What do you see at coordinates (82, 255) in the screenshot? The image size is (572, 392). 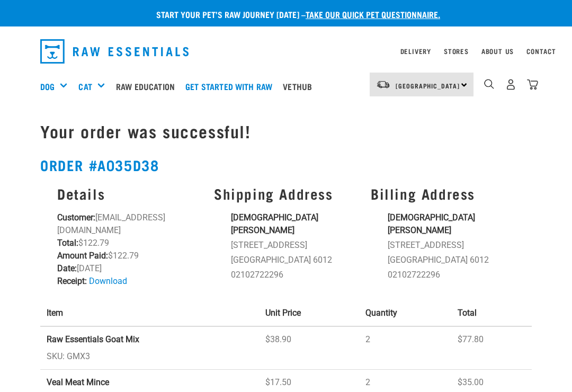 I see `strong: Amount Paid:` at bounding box center [82, 255].